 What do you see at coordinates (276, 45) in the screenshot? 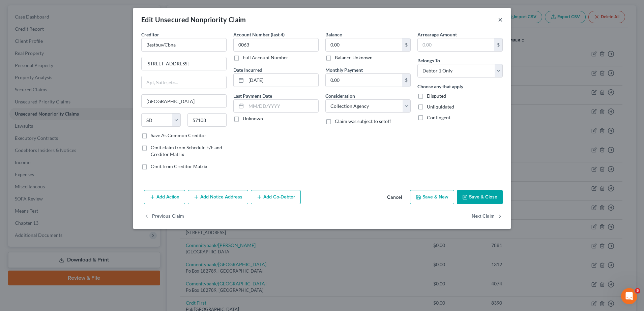
I see `input: XXXX` at bounding box center [276, 45].